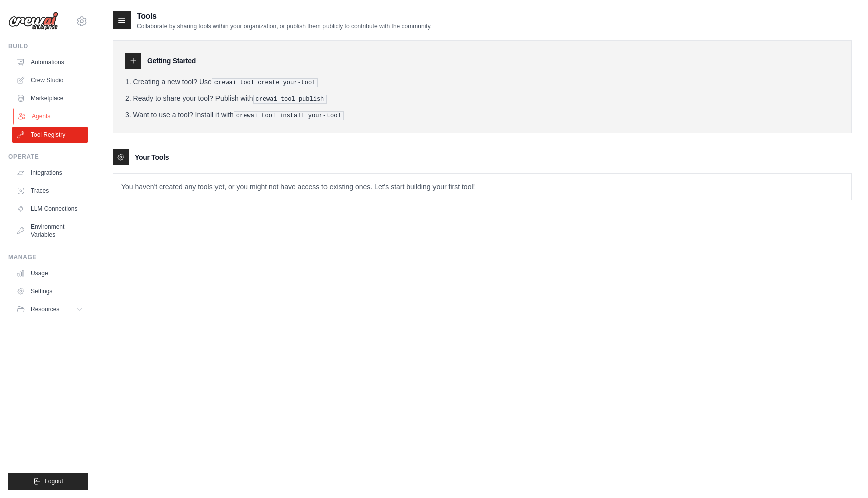  Describe the element at coordinates (482, 98) in the screenshot. I see `li: Ready to share your tool? Publish with` at that location.